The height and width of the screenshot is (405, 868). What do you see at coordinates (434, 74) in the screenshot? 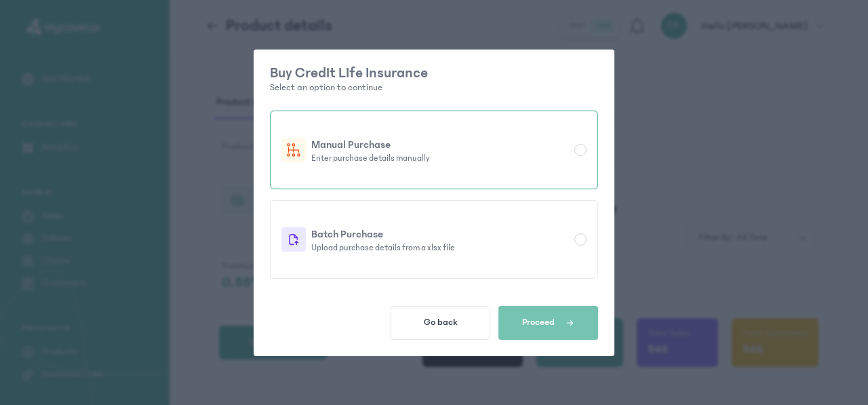
I see `p: Buy Credit Life Insurance` at bounding box center [434, 74].